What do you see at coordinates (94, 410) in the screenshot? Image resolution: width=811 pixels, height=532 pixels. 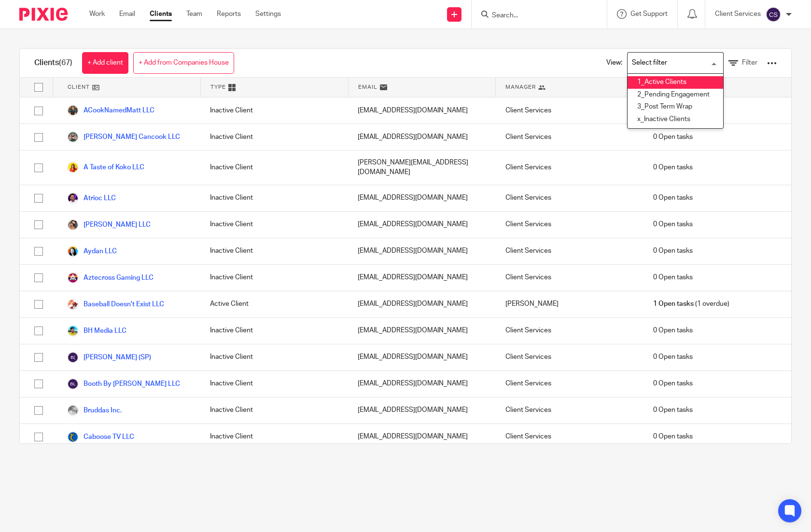 I see `a: Bruddas Inc.` at bounding box center [94, 410].